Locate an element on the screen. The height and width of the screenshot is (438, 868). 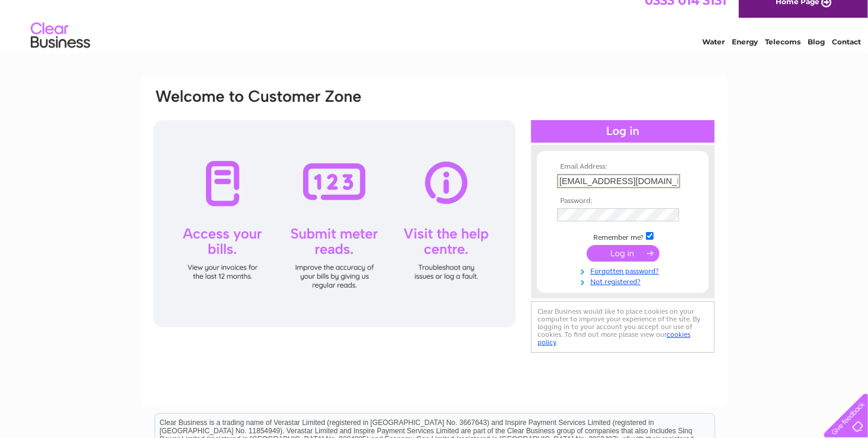
a: Blog is located at coordinates (816, 55).